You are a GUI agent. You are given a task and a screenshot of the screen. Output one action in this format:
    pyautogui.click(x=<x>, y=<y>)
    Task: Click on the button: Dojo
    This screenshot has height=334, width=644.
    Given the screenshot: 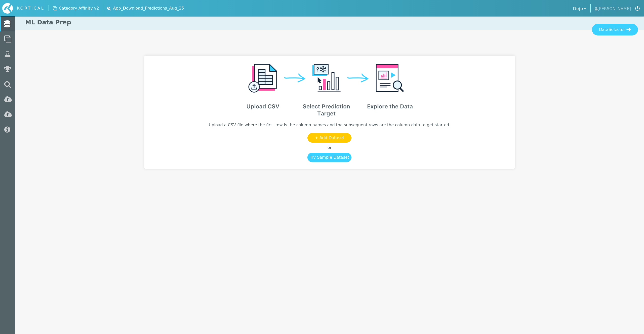 What is the action you would take?
    pyautogui.click(x=580, y=8)
    